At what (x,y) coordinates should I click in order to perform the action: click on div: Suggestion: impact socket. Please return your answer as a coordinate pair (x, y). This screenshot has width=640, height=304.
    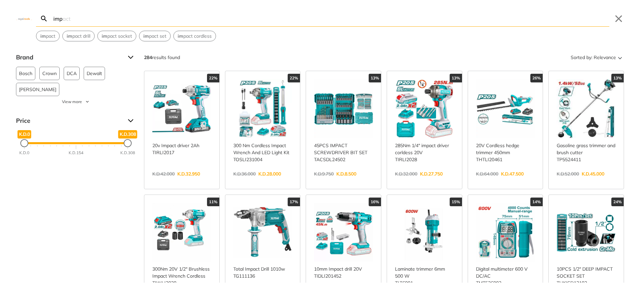
    Looking at the image, I should click on (117, 36).